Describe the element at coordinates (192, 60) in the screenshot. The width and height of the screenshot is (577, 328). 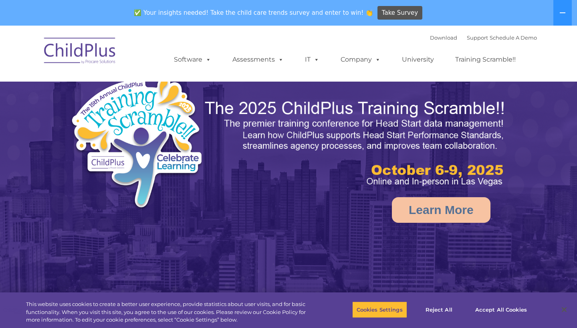
I see `a: Software` at that location.